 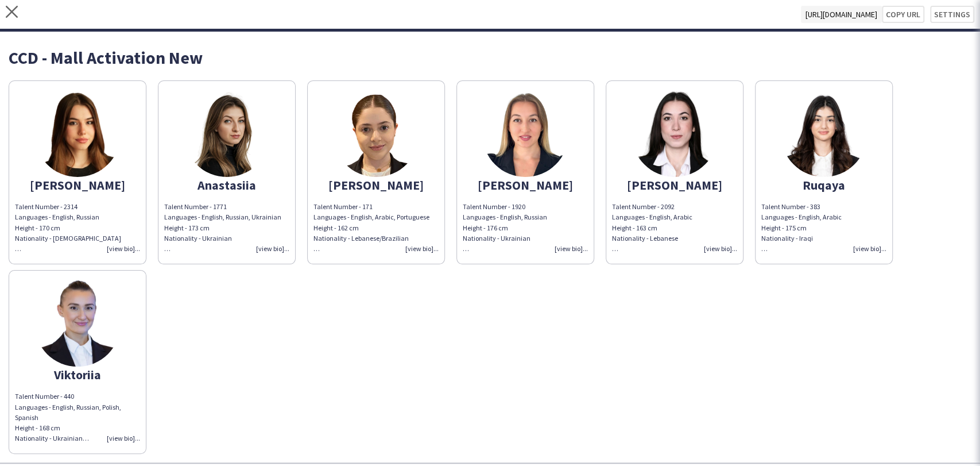 What do you see at coordinates (68, 417) in the screenshot?
I see `span: Talent Number - 440 Languages - English, Russian, Polish, Spanish Height - 168 cm Nationality - U...` at bounding box center [68, 417].